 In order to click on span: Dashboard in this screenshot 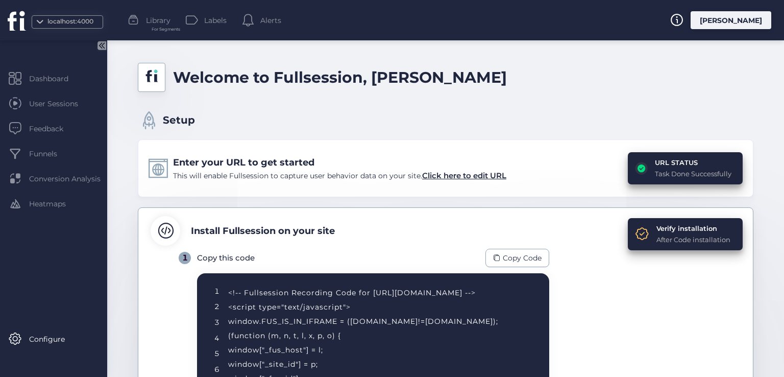, I will do `click(56, 79)`.